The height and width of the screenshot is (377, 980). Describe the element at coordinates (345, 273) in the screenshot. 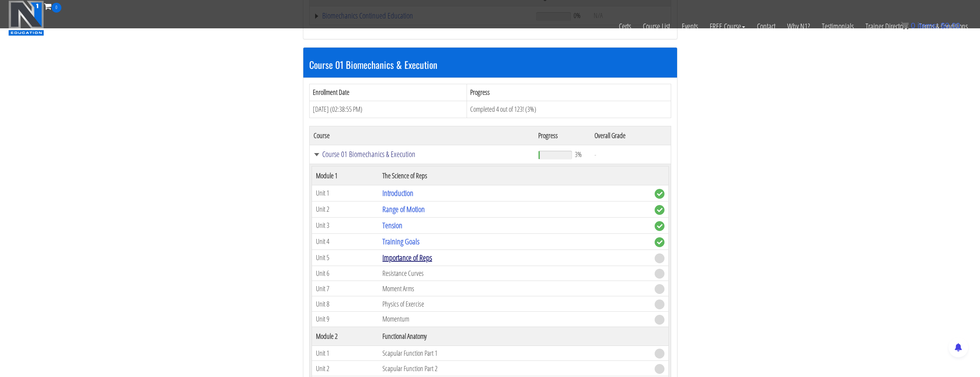

I see `td: Unit 6` at that location.